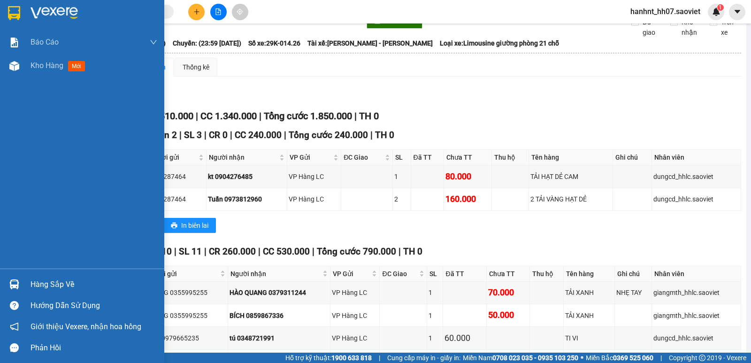 The width and height of the screenshot is (751, 363). What do you see at coordinates (363, 157) in the screenshot?
I see `span: ĐC Giao` at bounding box center [363, 157].